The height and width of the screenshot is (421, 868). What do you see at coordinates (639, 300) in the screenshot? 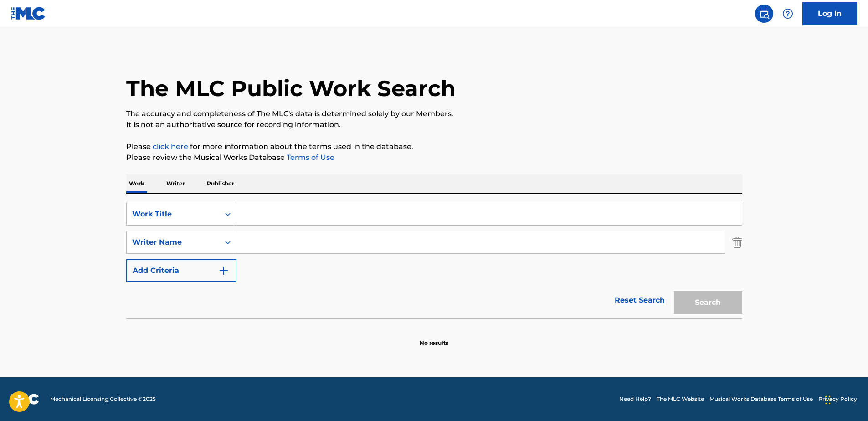
I see `a: Reset Search` at bounding box center [639, 300].